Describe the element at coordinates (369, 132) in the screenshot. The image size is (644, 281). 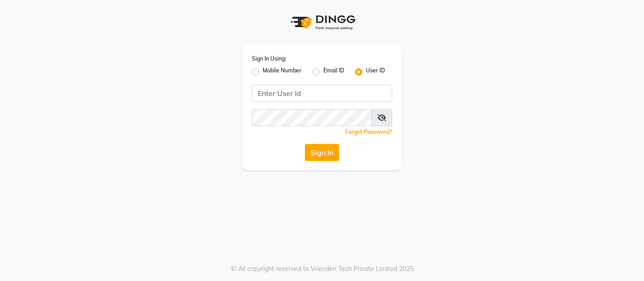
I see `a: Forgot Password?` at that location.